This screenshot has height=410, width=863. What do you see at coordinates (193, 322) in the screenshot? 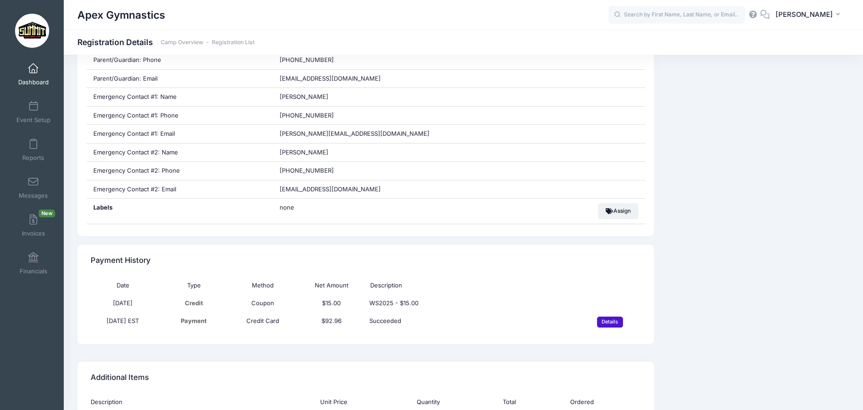
I see `td: Payment` at bounding box center [193, 322].